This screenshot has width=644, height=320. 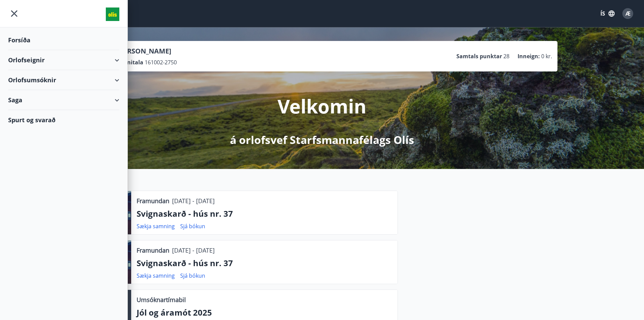 I want to click on p: Umsóknartímabil, so click(x=161, y=299).